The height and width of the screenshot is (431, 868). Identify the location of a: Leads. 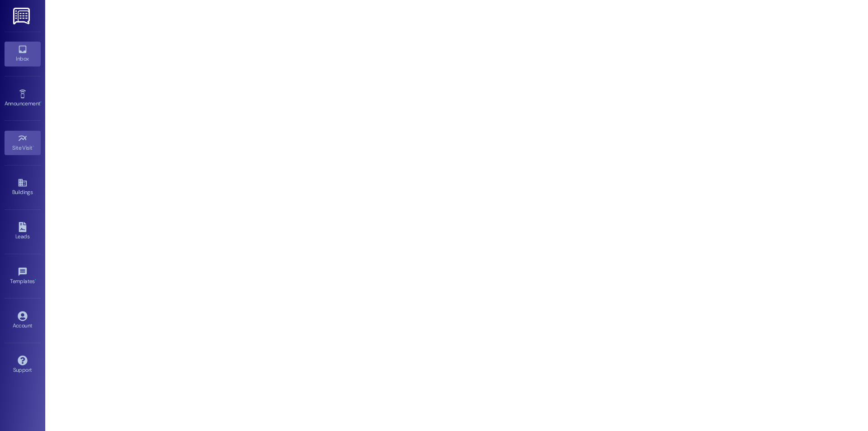
(22, 231).